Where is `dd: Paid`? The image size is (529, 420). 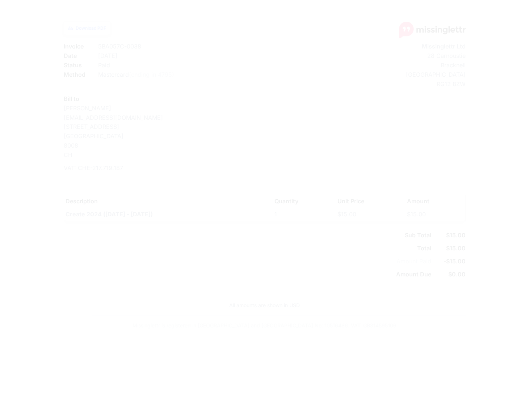 dd: Paid is located at coordinates (178, 66).